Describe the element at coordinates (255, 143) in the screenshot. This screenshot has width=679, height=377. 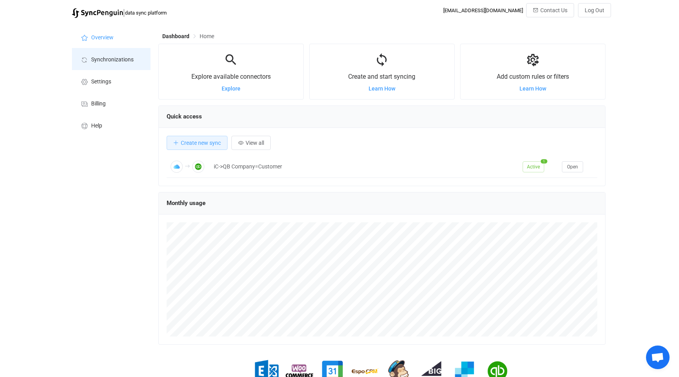
I see `span: View all` at that location.